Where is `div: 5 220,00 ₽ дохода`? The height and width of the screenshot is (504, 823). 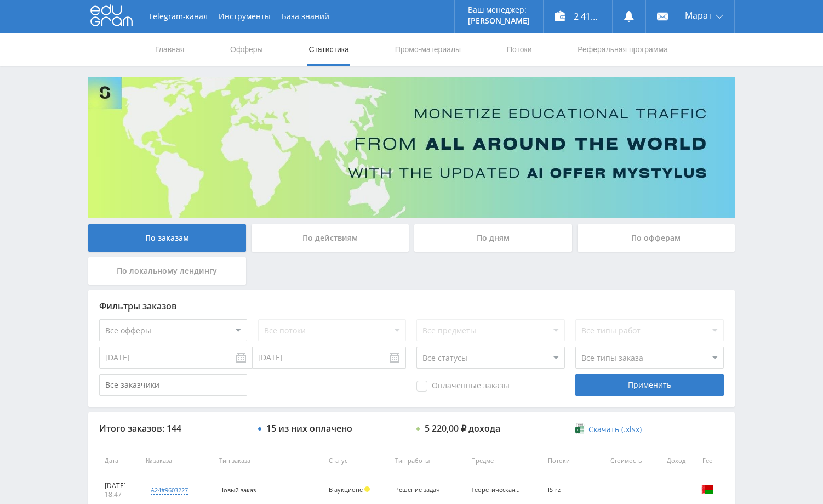
div: 5 220,00 ₽ дохода is located at coordinates (463, 428).